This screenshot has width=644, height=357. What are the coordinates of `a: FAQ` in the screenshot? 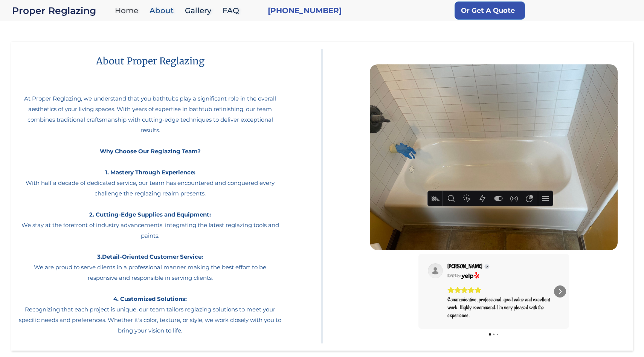 It's located at (233, 10).